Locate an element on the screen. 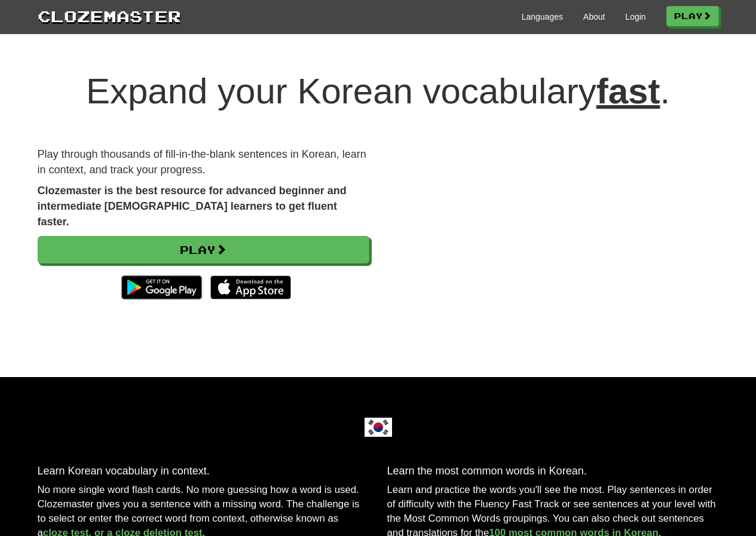  img: Download_on_the_App_Store_Badge_US-UK_135x40-25178aeef6eb6b83b96f5f2d004eda3bffbb37122de64afbaef7... is located at coordinates (250, 288).